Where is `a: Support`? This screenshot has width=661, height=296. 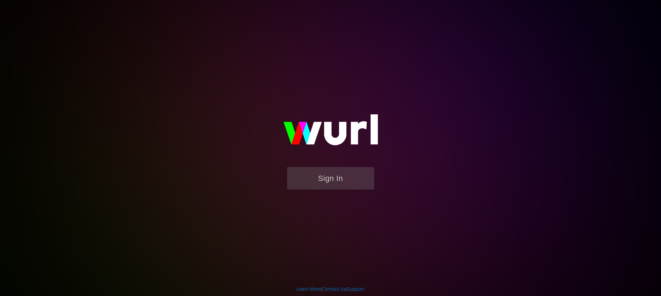 a: Support is located at coordinates (356, 289).